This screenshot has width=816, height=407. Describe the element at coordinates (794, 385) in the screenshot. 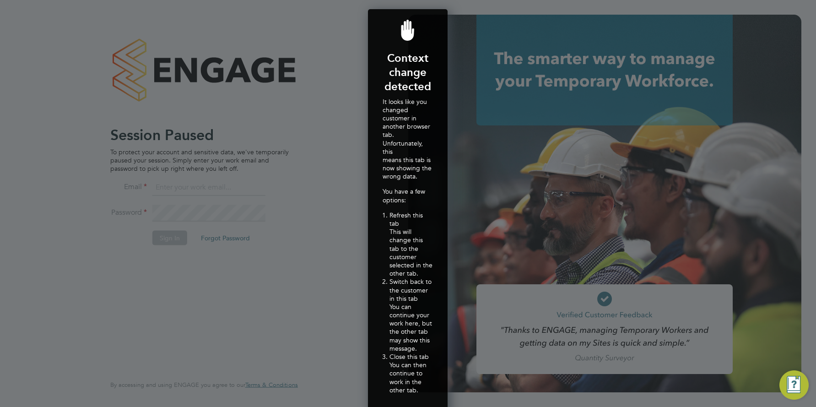

I see `button: Engage Resource Center` at that location.